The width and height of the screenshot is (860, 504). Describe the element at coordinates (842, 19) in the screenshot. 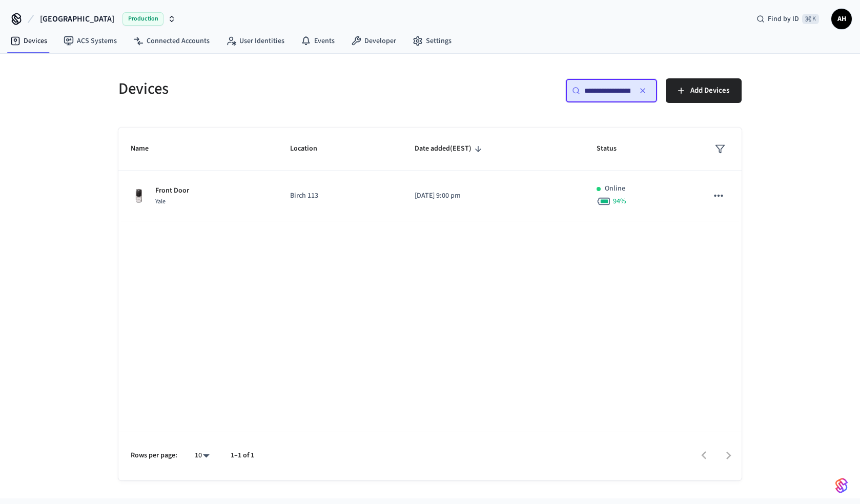

I see `span: AH` at that location.